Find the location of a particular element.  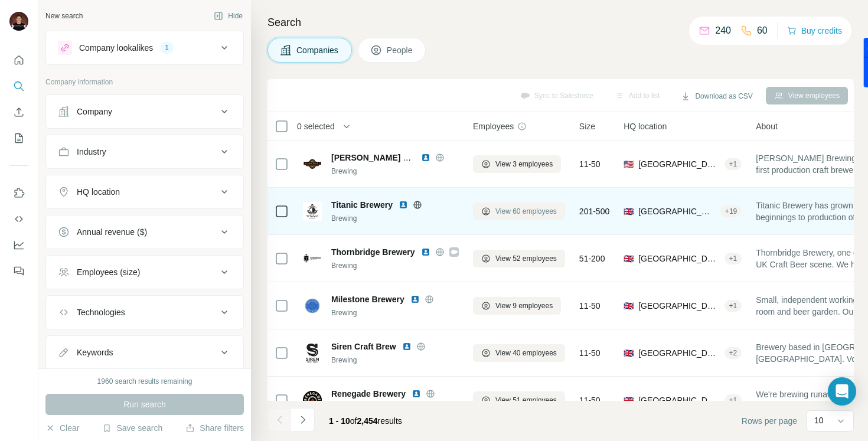

button: Technologies is located at coordinates (145, 312).